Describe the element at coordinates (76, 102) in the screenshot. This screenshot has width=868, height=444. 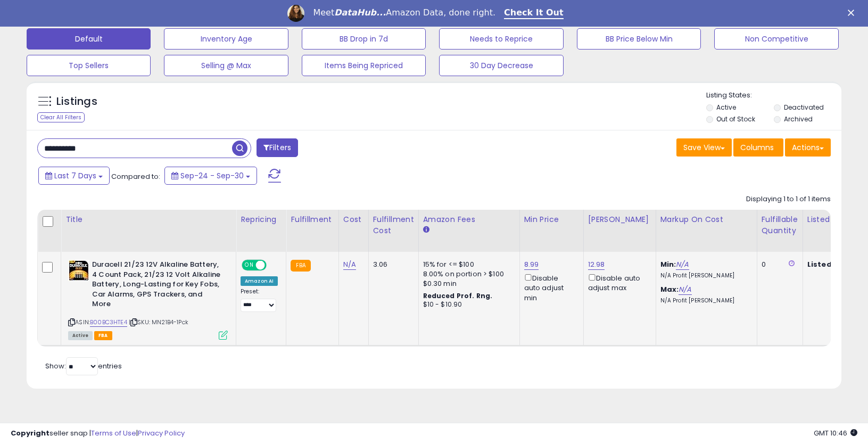
I see `h5: Listings` at that location.